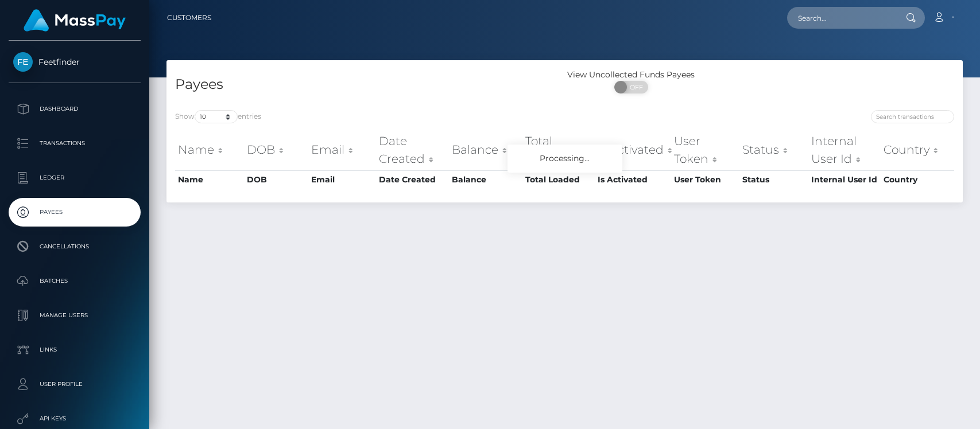 The width and height of the screenshot is (980, 429). What do you see at coordinates (74, 177) in the screenshot?
I see `p: Ledger` at bounding box center [74, 177].